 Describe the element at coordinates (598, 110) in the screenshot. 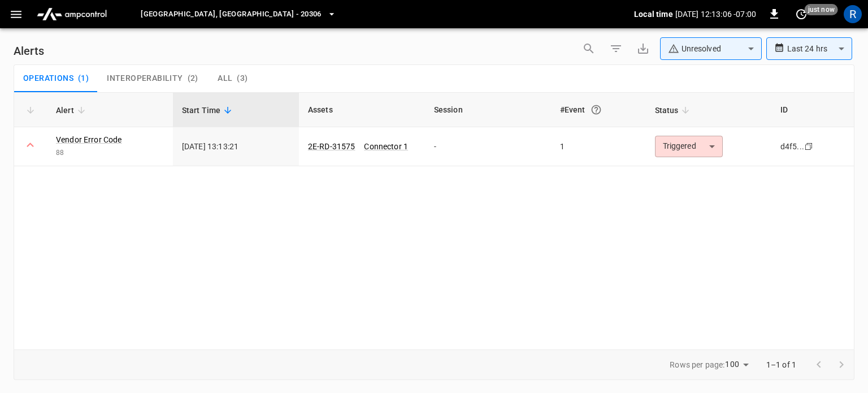

I see `div: #Event` at that location.